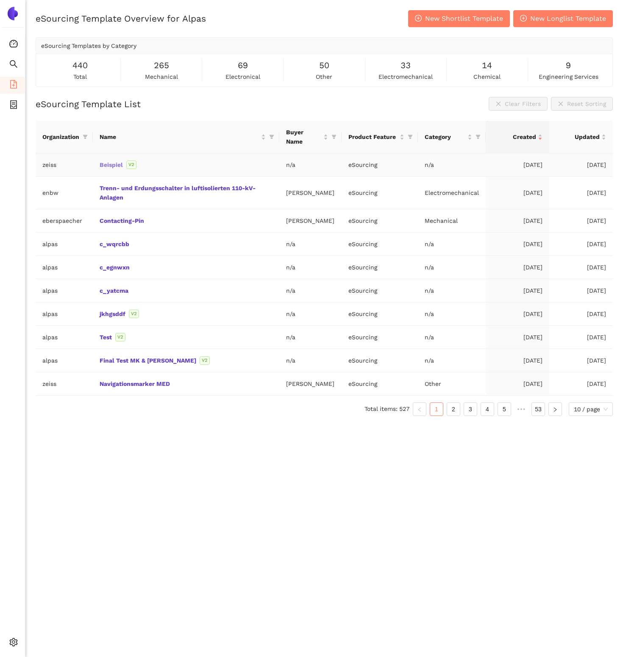  I want to click on span: Created, so click(514, 137).